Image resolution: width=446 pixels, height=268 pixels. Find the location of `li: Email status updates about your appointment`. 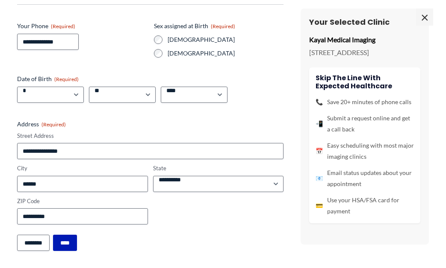

li: Email status updates about your appointment is located at coordinates (365, 179).